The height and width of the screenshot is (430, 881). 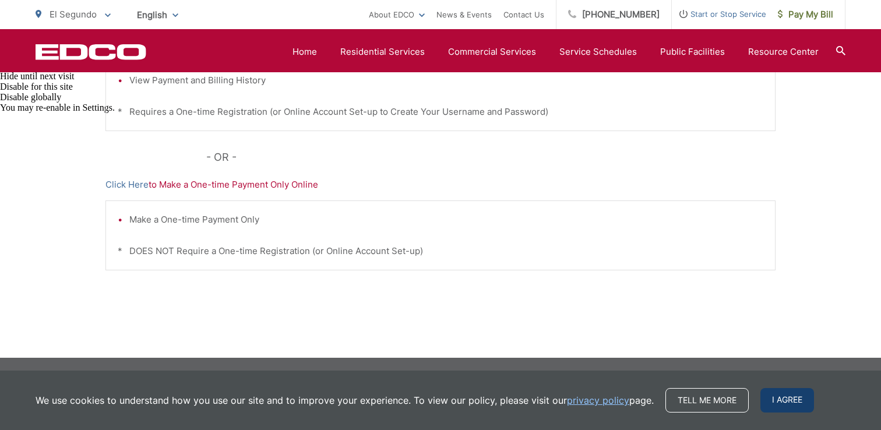 I want to click on p: We use cookies to understand how you use our site and to improve your experience. To view our pol..., so click(x=344, y=400).